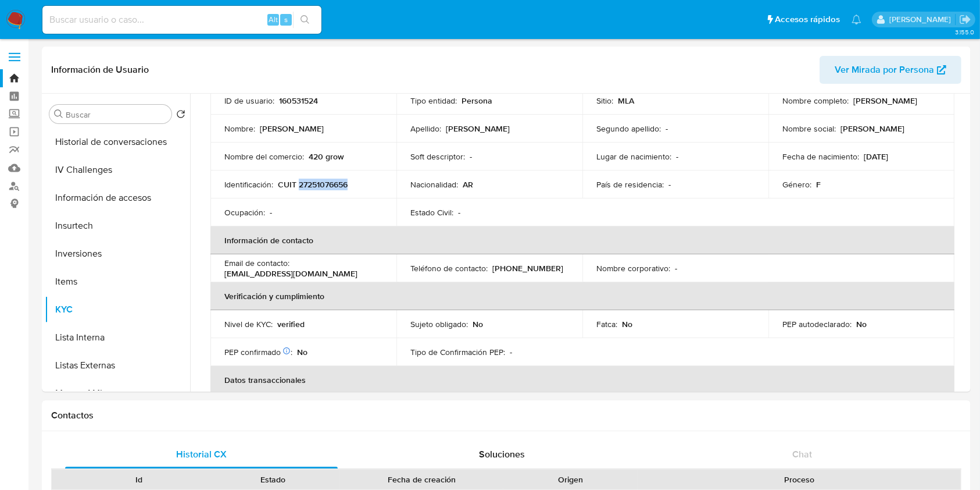 The image size is (980, 490). What do you see at coordinates (181, 116) in the screenshot?
I see `button: Volver al orden por defecto` at bounding box center [181, 116].